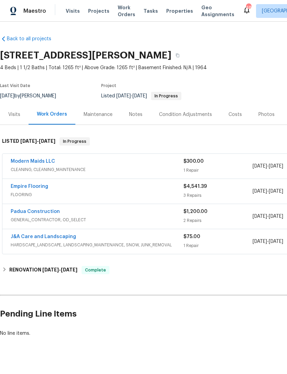  Describe the element at coordinates (97, 245) in the screenshot. I see `span: HARDSCAPE_LANDSCAPE, LANDSCAPING_MAINTENANCE, SNOW, JUNK_REMOVAL` at that location.